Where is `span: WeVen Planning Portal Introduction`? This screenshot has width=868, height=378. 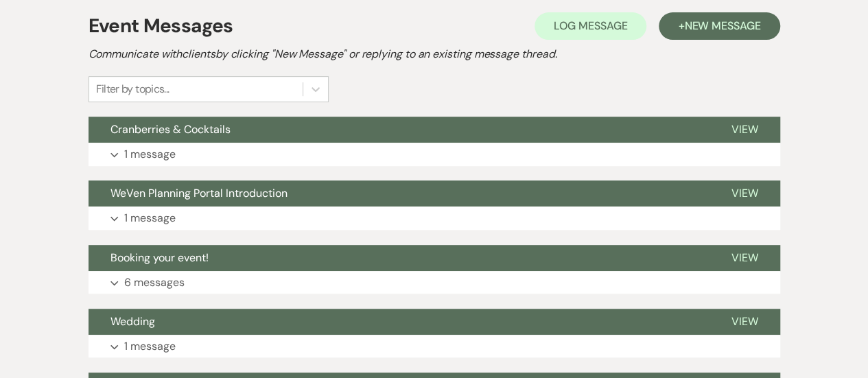 span: WeVen Planning Portal Introduction is located at coordinates (199, 193).